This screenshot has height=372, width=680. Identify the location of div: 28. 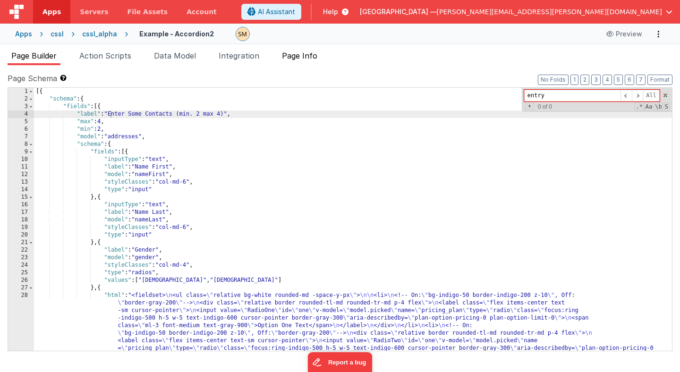
(21, 330).